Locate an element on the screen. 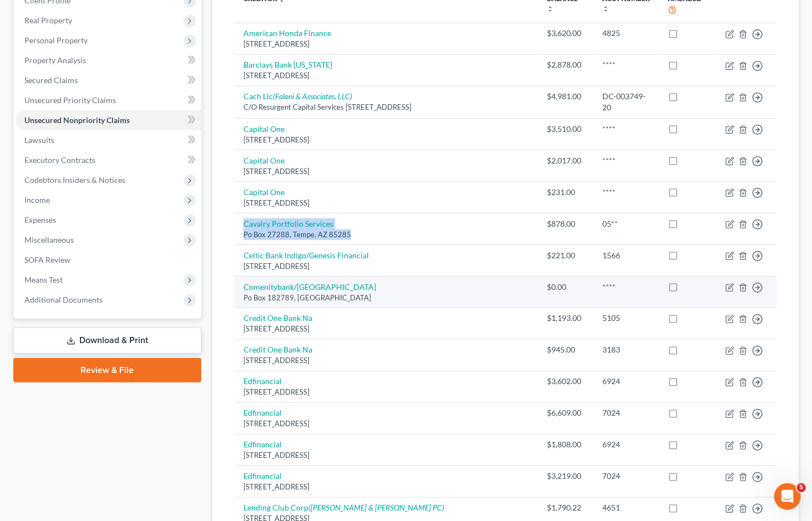 This screenshot has width=812, height=521. span: Property Analysis is located at coordinates (55, 60).